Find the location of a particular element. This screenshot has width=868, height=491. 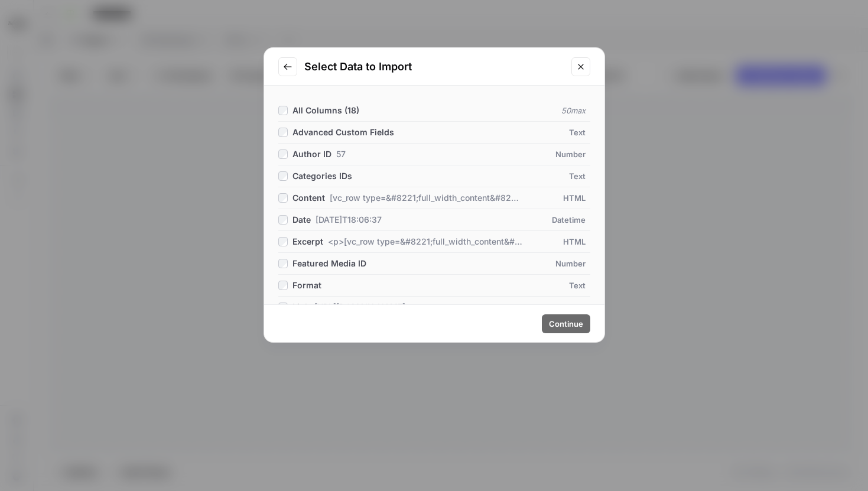

input: Advanced Custom Fields is located at coordinates (283, 132).